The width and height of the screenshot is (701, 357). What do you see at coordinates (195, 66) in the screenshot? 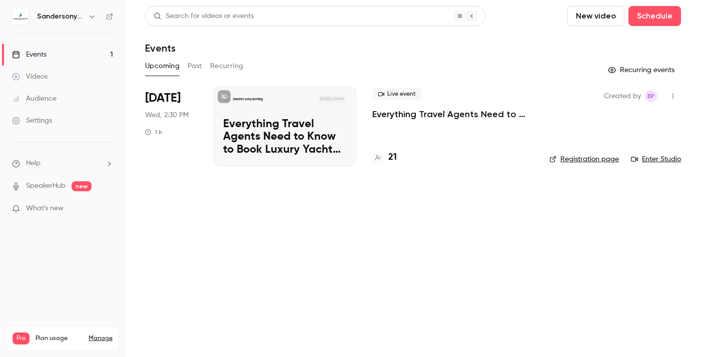
I see `button: Past` at bounding box center [195, 66].